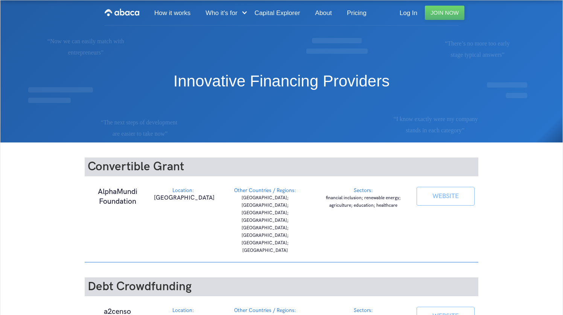 Image resolution: width=563 pixels, height=315 pixels. Describe the element at coordinates (172, 13) in the screenshot. I see `a: How it works` at that location.